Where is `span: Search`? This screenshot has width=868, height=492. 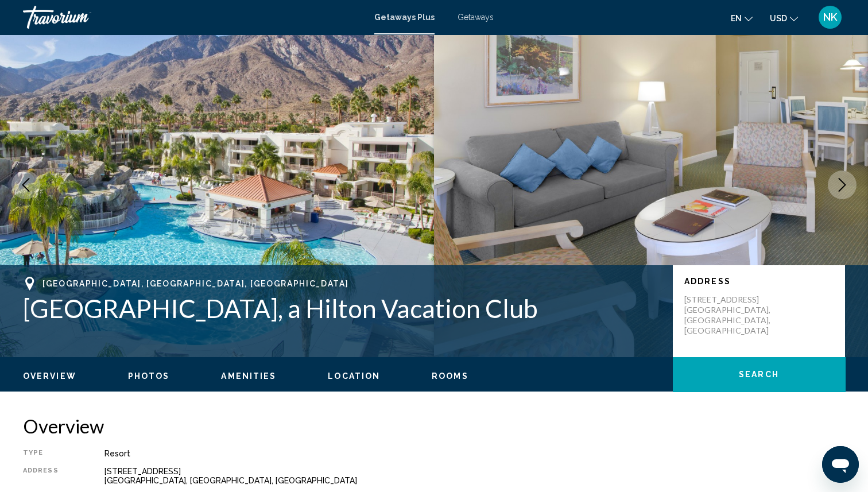
span: Search is located at coordinates (759, 375).